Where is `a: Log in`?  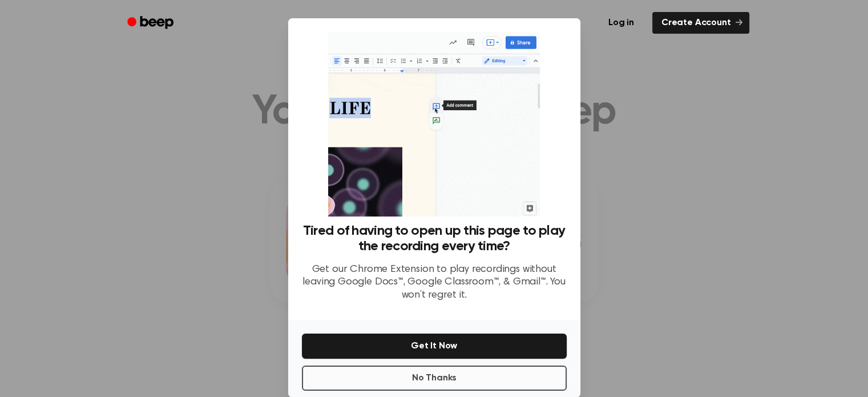
a: Log in is located at coordinates (621, 23).